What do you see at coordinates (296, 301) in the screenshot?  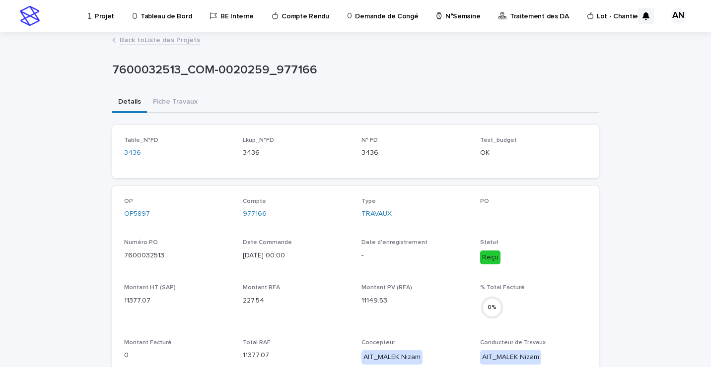 I see `p: 227.54` at bounding box center [296, 301].